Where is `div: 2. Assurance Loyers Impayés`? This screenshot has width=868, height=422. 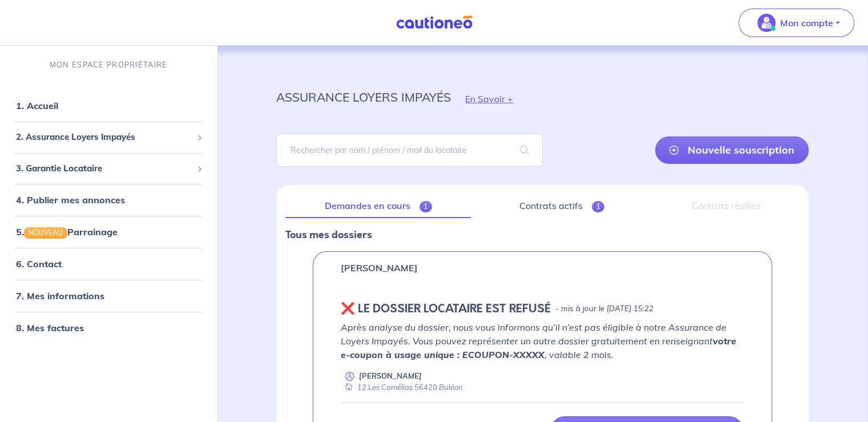
div: 2. Assurance Loyers Impayés is located at coordinates (109, 137).